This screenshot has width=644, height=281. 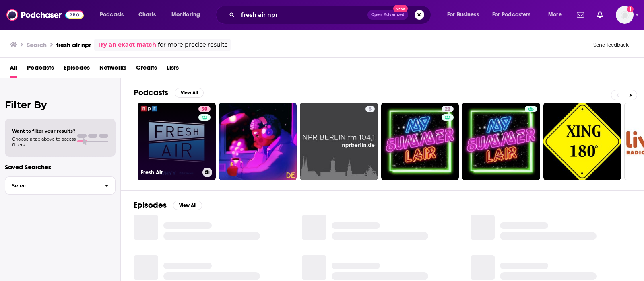 What do you see at coordinates (74, 45) in the screenshot?
I see `h3: fresh air npr` at bounding box center [74, 45].